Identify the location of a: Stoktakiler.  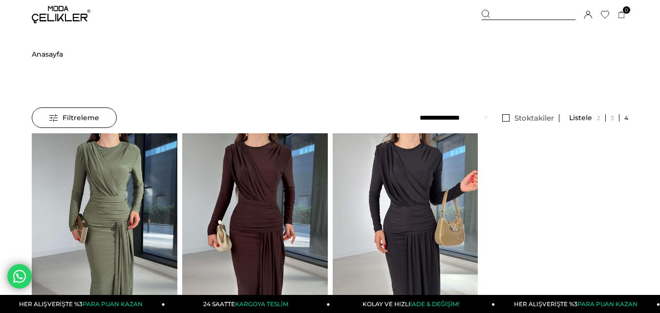
(528, 118).